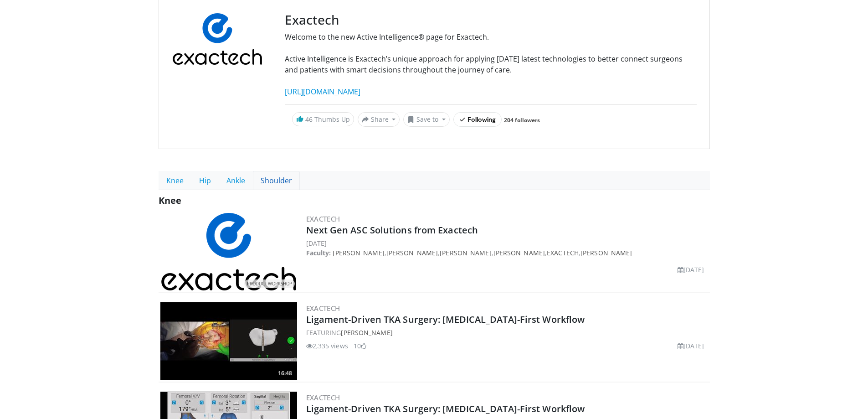  Describe the element at coordinates (205, 180) in the screenshot. I see `a: Hip` at that location.